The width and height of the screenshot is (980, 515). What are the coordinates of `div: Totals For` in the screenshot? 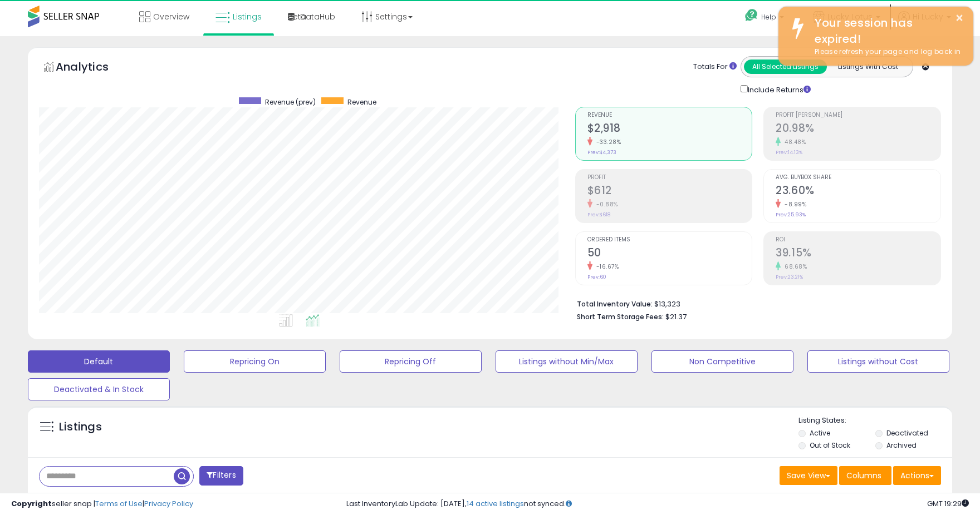 It's located at (715, 67).